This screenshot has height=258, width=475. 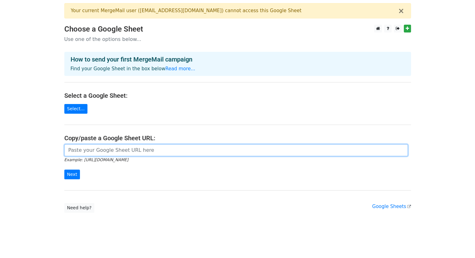 I want to click on div: Chat Widget, so click(x=460, y=243).